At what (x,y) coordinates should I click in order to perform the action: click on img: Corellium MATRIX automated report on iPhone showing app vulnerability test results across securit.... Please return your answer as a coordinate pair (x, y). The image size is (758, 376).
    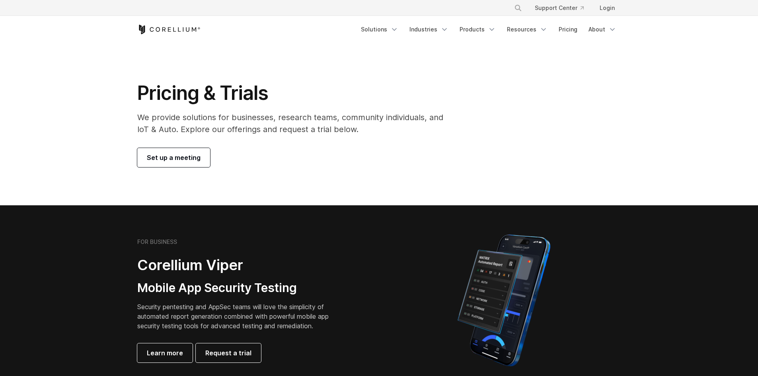
    Looking at the image, I should click on (503, 300).